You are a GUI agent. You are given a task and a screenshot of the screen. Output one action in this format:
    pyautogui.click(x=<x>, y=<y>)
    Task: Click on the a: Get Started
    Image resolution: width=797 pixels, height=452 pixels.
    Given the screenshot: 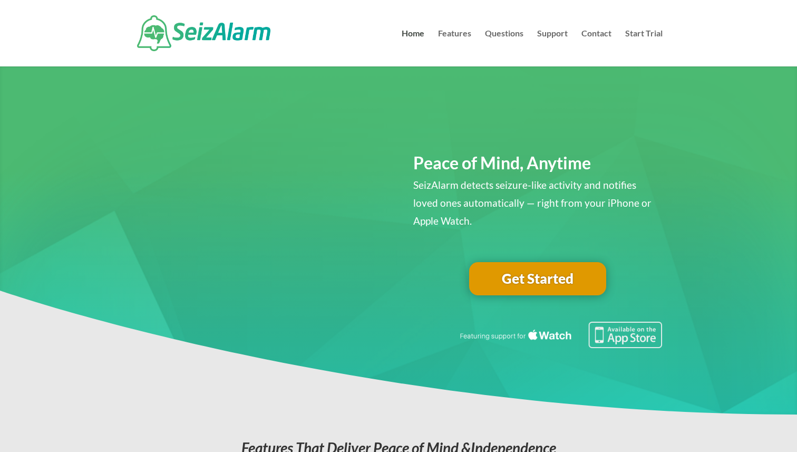 What is the action you would take?
    pyautogui.click(x=538, y=279)
    